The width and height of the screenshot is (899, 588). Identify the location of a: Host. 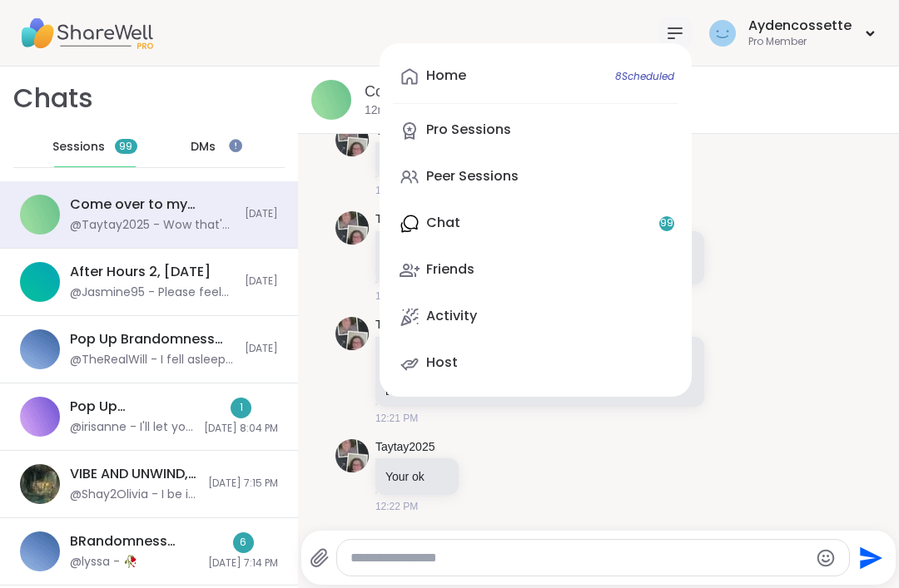
(535, 363).